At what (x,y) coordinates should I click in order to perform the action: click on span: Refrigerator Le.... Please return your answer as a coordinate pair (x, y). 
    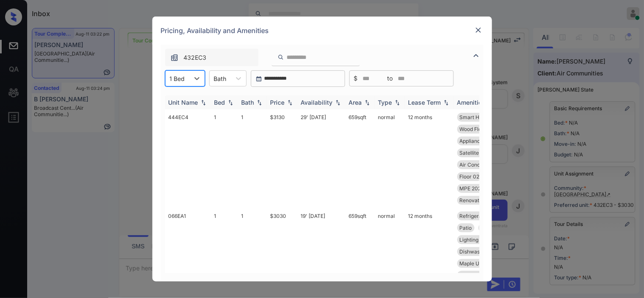
    Looking at the image, I should click on (479, 216).